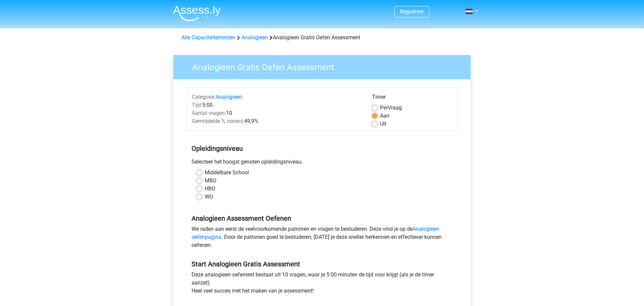 The width and height of the screenshot is (644, 306). I want to click on div: 49,9%, so click(277, 121).